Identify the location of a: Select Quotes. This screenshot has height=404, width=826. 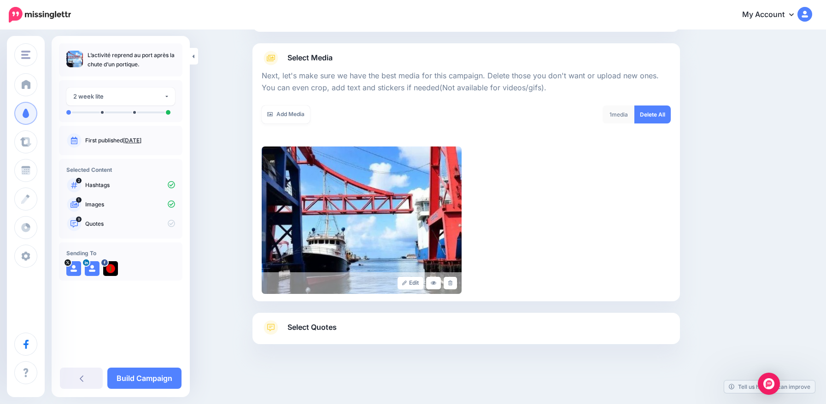
(466, 332).